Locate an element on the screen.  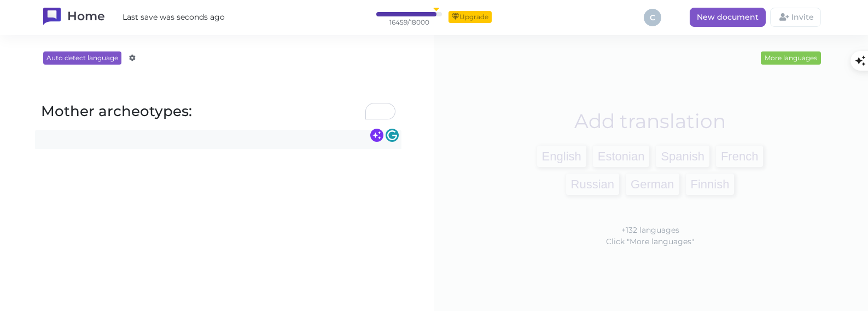
div: More languages is located at coordinates (790, 58).